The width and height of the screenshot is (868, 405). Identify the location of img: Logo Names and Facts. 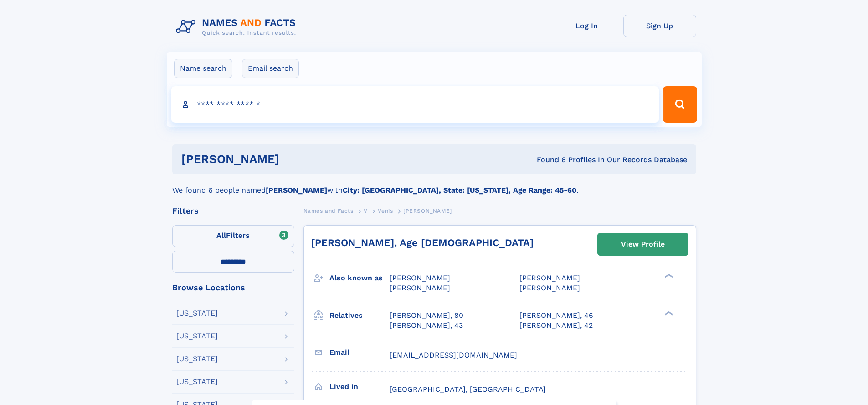
(238, 27).